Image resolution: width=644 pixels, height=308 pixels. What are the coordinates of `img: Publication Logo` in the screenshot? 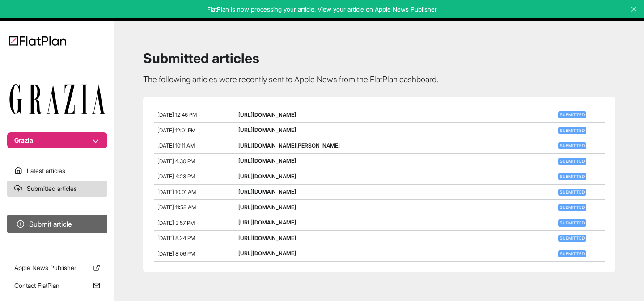 It's located at (57, 99).